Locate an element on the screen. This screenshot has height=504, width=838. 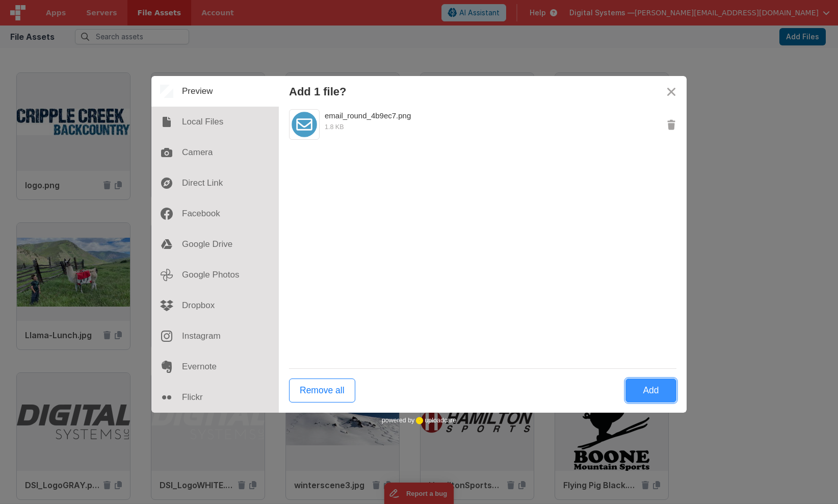
button: Remove all is located at coordinates (322, 390).